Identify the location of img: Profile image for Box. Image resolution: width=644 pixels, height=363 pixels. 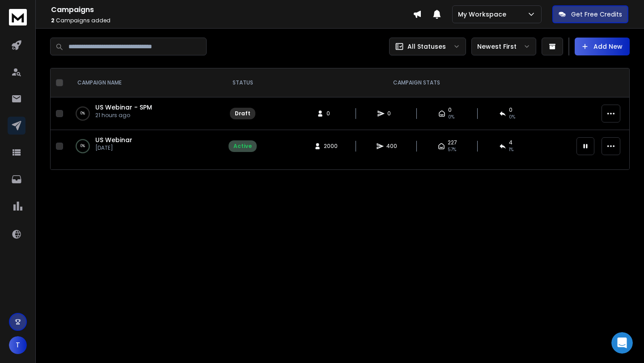
(32, 12).